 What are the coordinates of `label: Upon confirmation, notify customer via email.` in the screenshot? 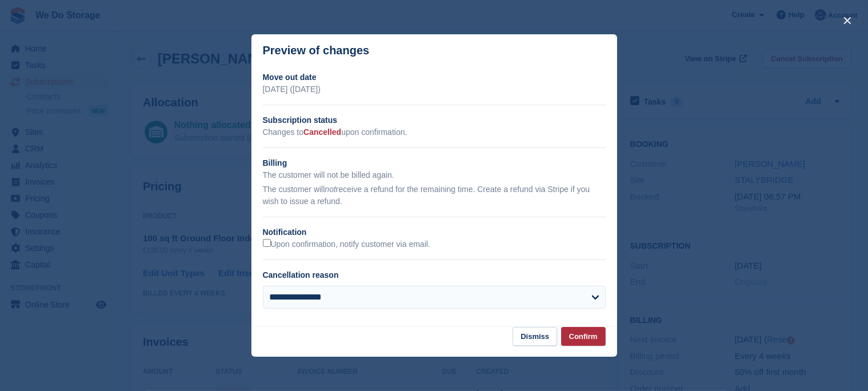 It's located at (346, 244).